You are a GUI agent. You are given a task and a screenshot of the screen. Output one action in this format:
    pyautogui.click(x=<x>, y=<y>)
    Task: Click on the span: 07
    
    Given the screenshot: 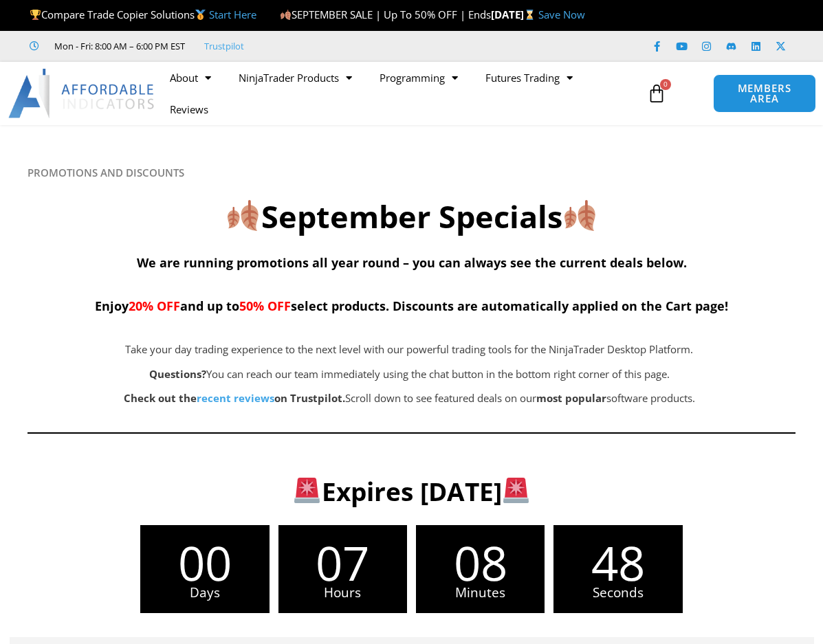 What is the action you would take?
    pyautogui.click(x=343, y=563)
    